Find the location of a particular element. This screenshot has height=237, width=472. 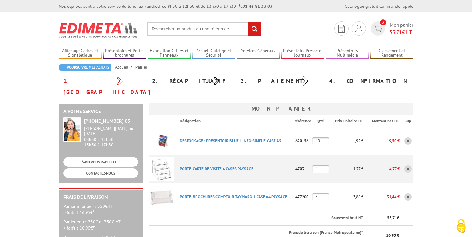

a: PORTE-CARTE DE VISITE 4 CASES PAYSAGE is located at coordinates (216, 169).